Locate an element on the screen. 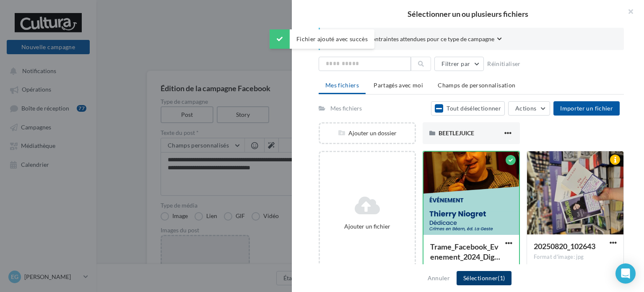 The image size is (644, 292). div: Format d'image: png is located at coordinates (471, 268).